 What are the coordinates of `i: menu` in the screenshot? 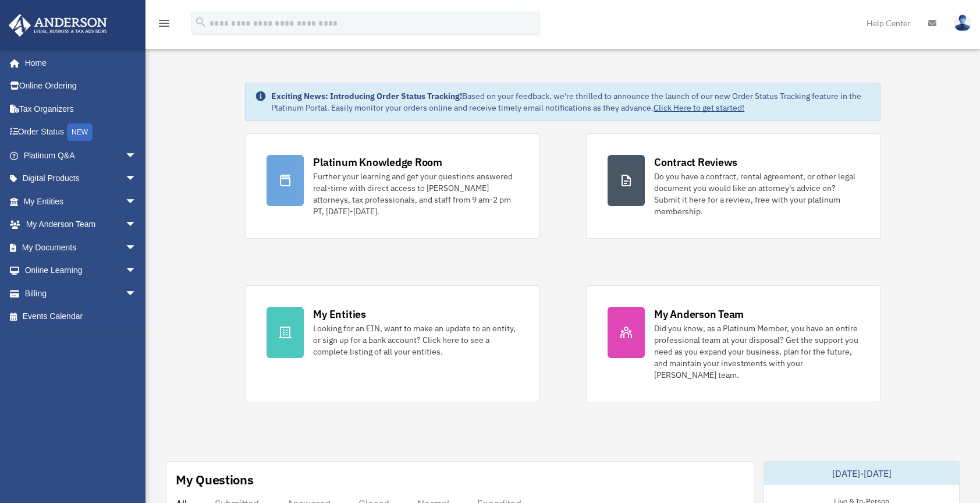 It's located at (164, 23).